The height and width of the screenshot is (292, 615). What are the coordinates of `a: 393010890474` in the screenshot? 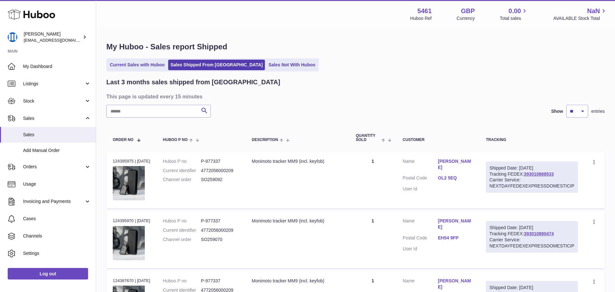 It's located at (539, 233).